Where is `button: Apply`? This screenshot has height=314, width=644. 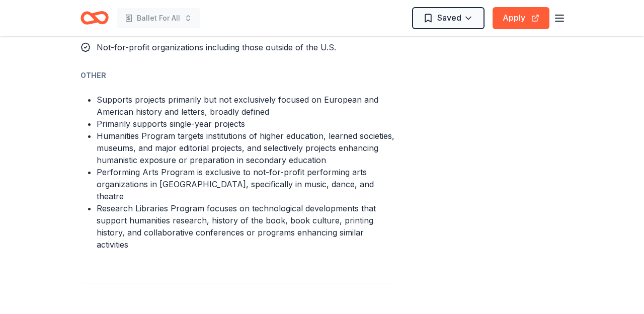 button: Apply is located at coordinates (521, 18).